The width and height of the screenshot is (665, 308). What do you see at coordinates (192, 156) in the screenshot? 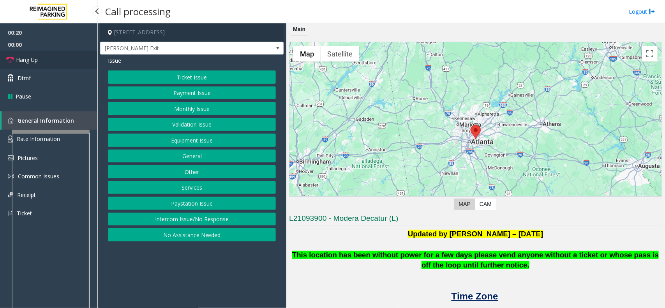
I see `button: General` at bounding box center [192, 156].